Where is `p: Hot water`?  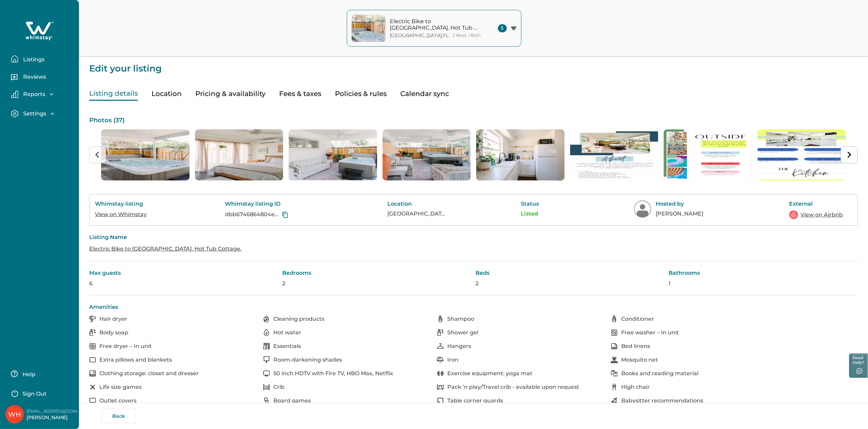 p: Hot water is located at coordinates (287, 333).